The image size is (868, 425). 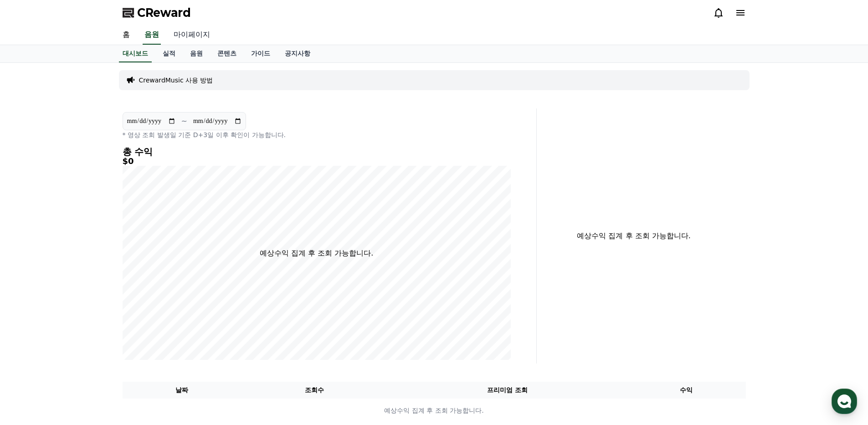 What do you see at coordinates (191, 35) in the screenshot?
I see `a: 마이페이지` at bounding box center [191, 35].